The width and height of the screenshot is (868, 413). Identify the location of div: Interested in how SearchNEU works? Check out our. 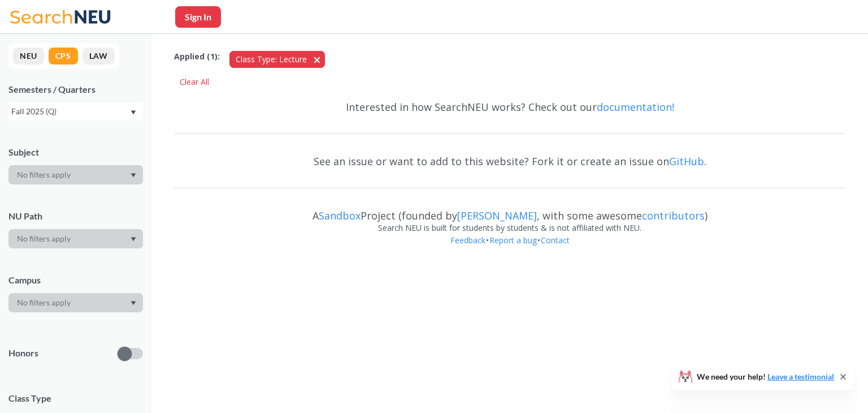
(510, 107).